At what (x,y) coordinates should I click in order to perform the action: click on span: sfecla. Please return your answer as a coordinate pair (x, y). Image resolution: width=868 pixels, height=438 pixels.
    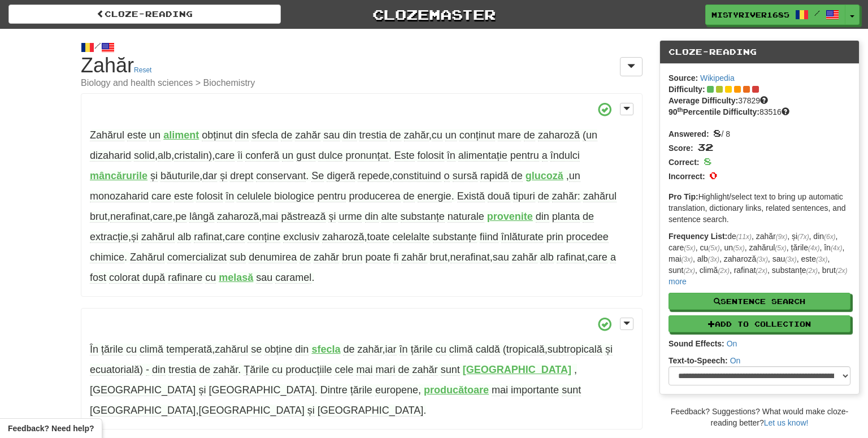
    Looking at the image, I should click on (265, 135).